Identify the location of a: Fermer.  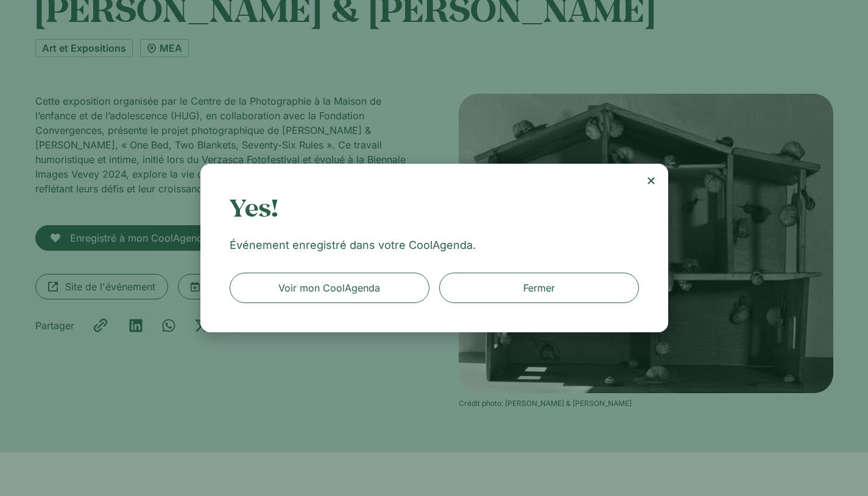
(539, 288).